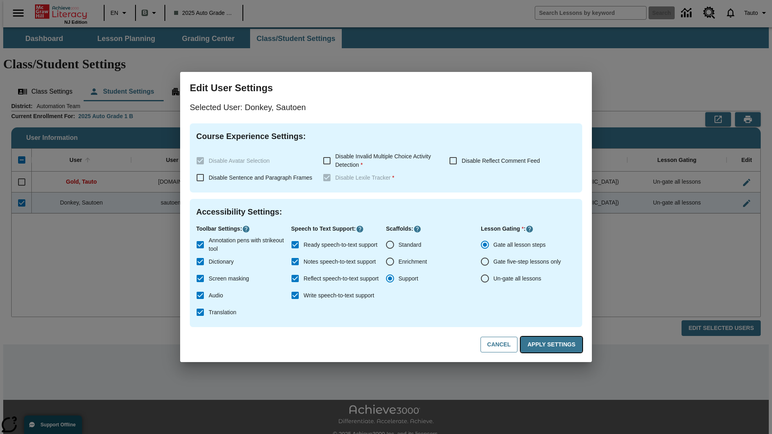 The height and width of the screenshot is (434, 772). I want to click on span: Ready speech-to-text support, so click(340, 245).